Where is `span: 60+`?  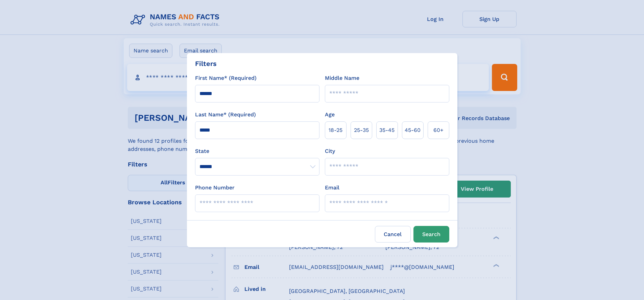 span: 60+ is located at coordinates (438, 130).